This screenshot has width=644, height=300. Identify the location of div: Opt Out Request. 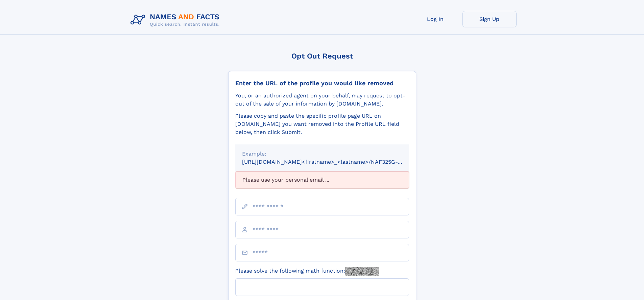
(322, 56).